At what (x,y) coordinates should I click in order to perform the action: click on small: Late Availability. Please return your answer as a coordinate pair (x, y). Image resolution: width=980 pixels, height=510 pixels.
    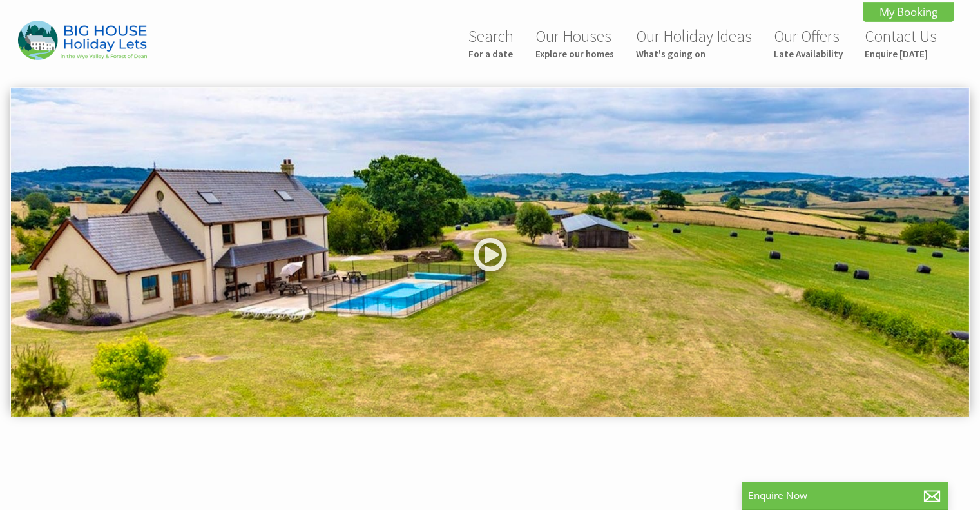
    Looking at the image, I should click on (808, 53).